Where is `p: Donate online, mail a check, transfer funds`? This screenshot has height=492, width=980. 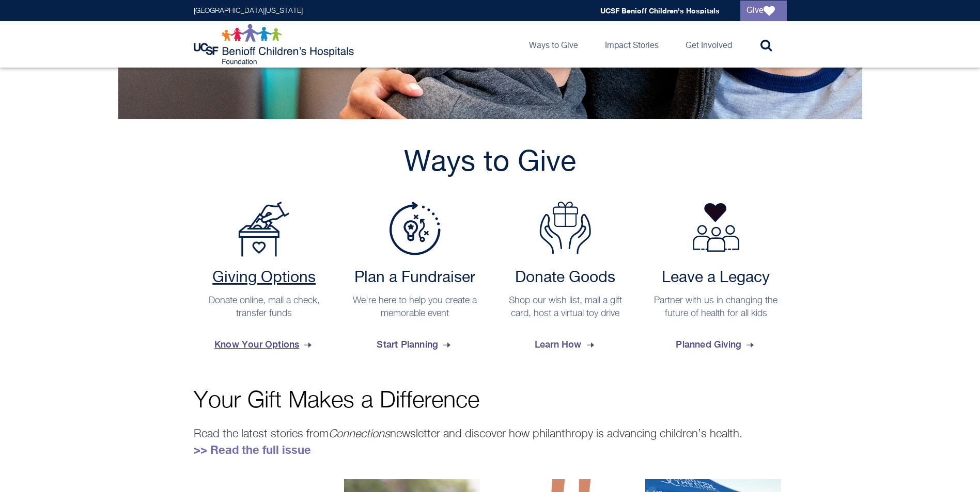 p: Donate online, mail a check, transfer funds is located at coordinates (265, 308).